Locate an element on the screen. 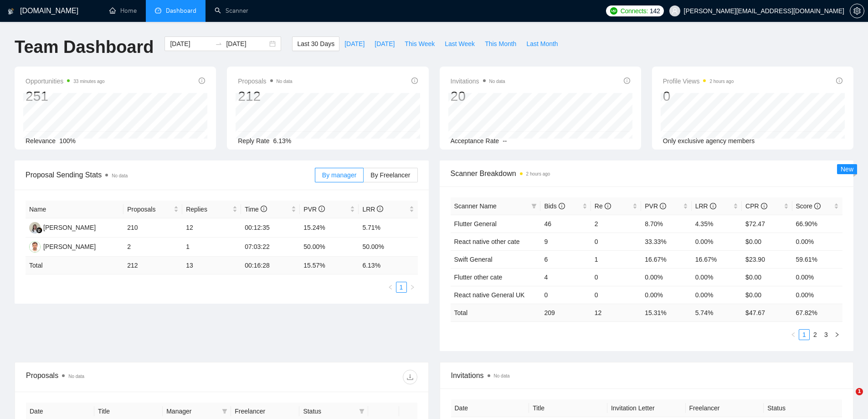 Image resolution: width=868 pixels, height=419 pixels. li: Previous Page is located at coordinates (793, 335).